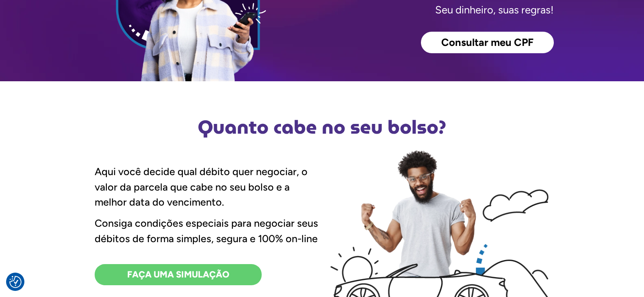 This screenshot has width=644, height=297. What do you see at coordinates (322, 127) in the screenshot?
I see `h2: Quanto cabe no seu bolso?` at bounding box center [322, 127].